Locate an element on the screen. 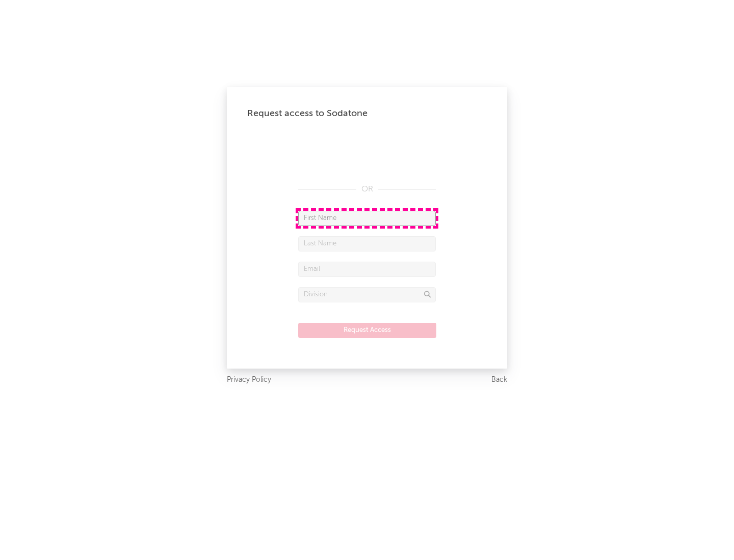  input: Last Name is located at coordinates (367, 244).